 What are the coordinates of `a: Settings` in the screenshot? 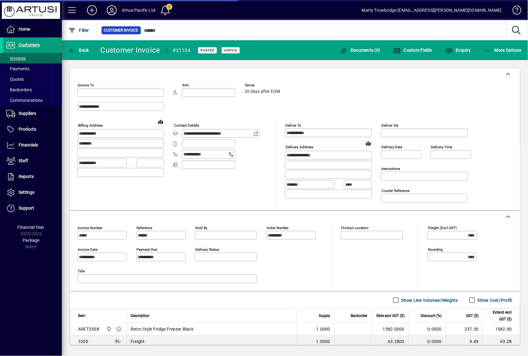 It's located at (33, 193).